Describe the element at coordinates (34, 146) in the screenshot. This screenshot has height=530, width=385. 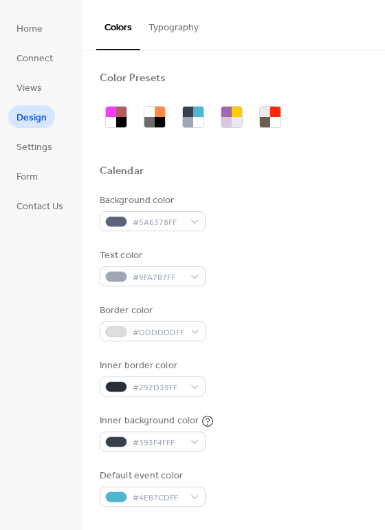
I see `a: Settings` at that location.